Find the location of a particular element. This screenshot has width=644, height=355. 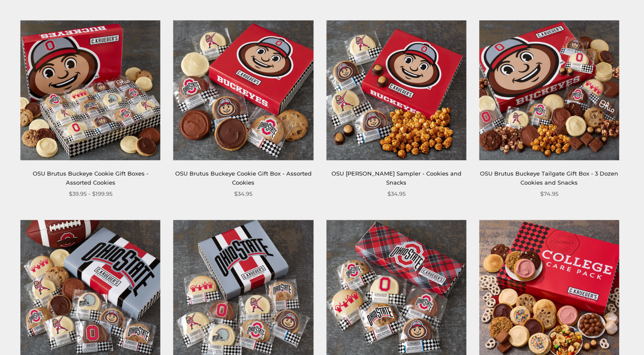

a: OSU Brutus Buckeye Sampler - Cookies and Snacks is located at coordinates (396, 90).